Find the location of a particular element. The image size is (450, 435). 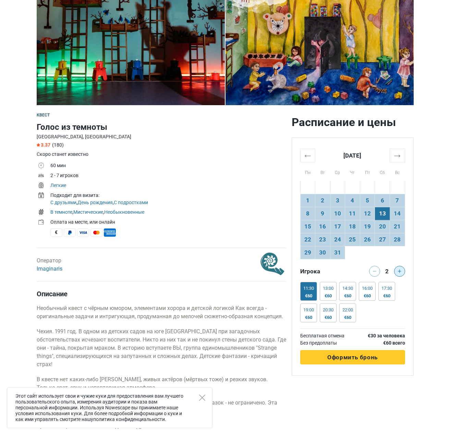

td: 23 is located at coordinates (323, 239).